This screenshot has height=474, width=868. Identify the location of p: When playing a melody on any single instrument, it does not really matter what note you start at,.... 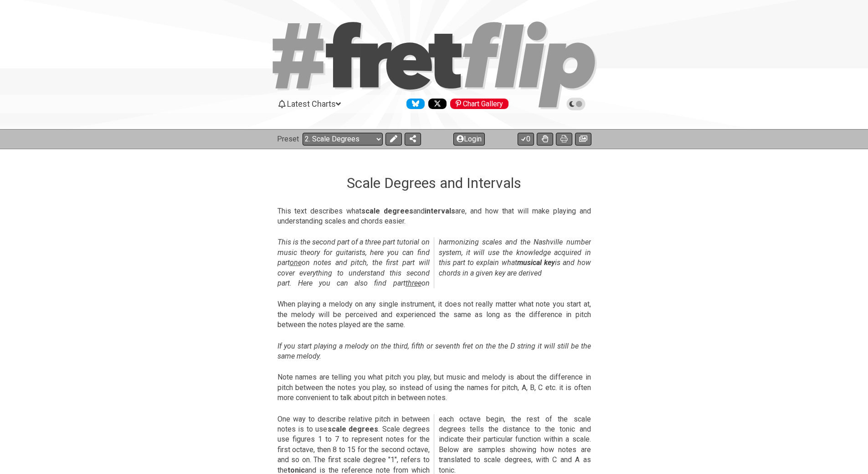
(434, 314).